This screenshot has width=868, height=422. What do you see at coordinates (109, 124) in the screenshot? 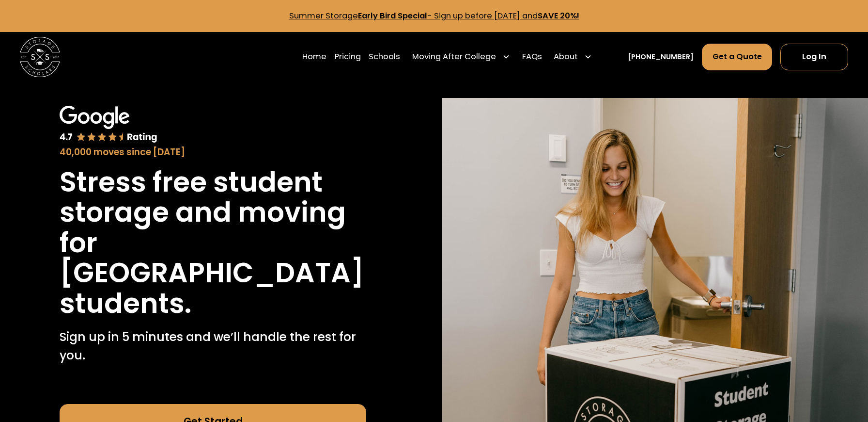
I see `img: Google 4.7 star rating` at bounding box center [109, 124].